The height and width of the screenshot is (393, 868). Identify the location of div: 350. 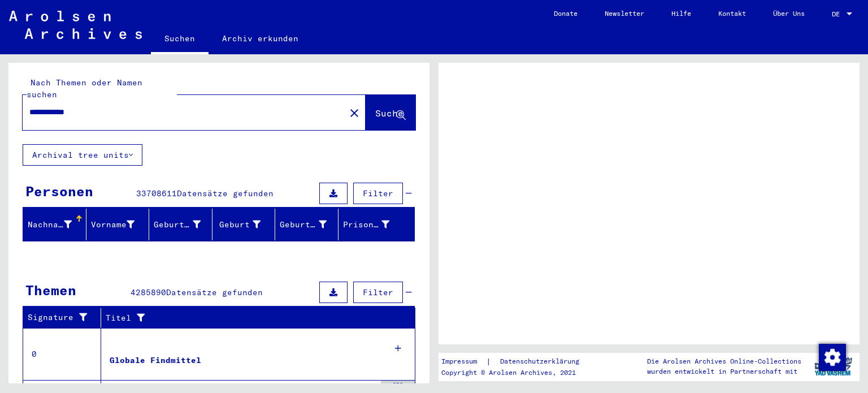
(398, 386).